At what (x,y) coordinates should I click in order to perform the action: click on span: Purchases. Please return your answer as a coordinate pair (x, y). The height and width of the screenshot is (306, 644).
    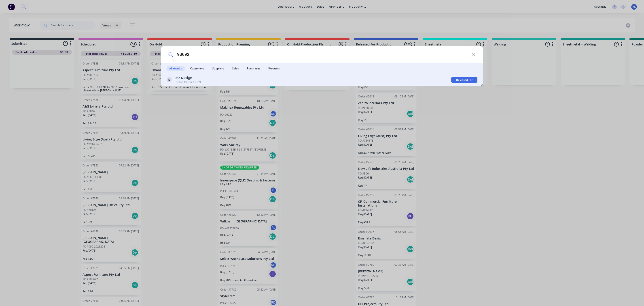
    Looking at the image, I should click on (254, 68).